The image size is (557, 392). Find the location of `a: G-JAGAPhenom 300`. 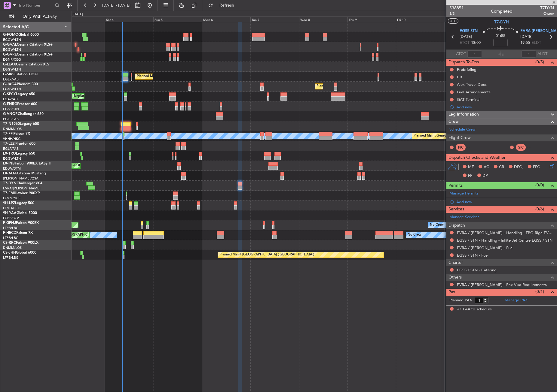

a: G-JAGAPhenom 300 is located at coordinates (21, 84).